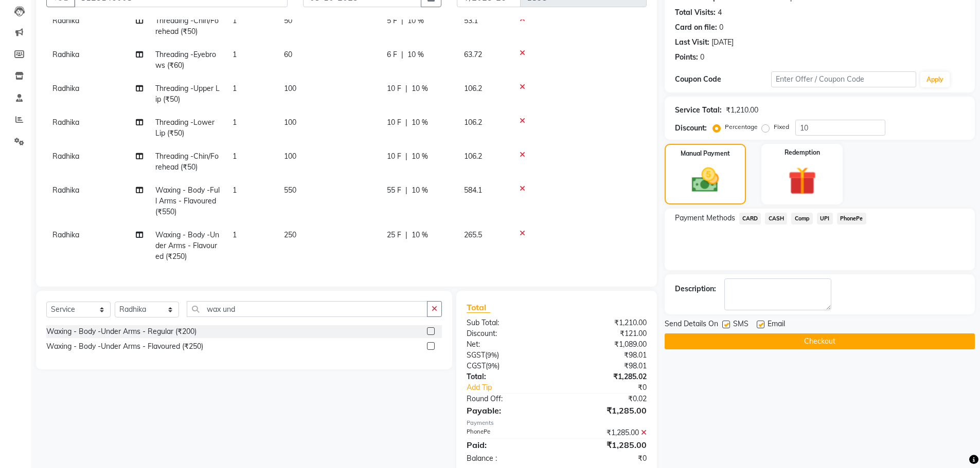  What do you see at coordinates (473, 235) in the screenshot?
I see `span: 265.5` at bounding box center [473, 235].